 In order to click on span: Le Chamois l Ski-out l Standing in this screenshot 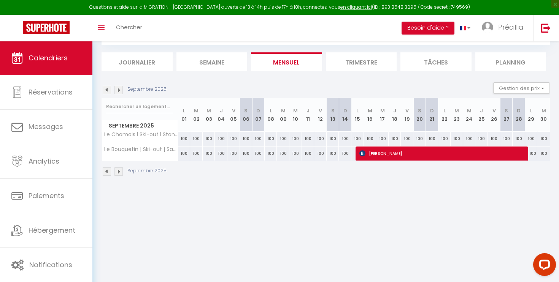, I will do `click(141, 135)`.